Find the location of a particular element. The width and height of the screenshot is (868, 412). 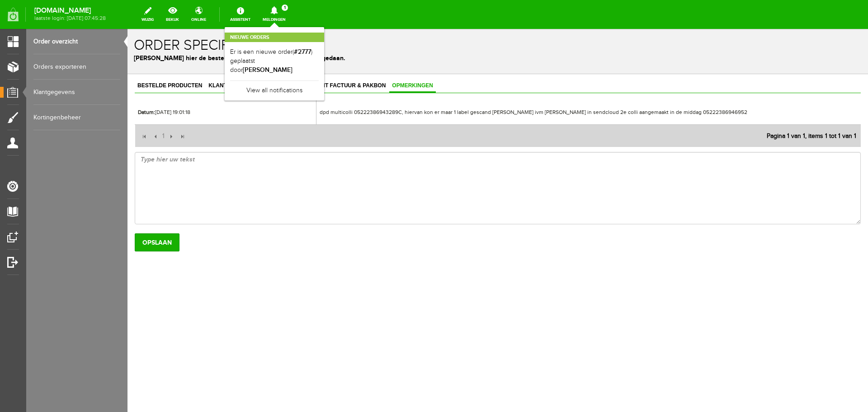

a: bekijk is located at coordinates (172, 15).